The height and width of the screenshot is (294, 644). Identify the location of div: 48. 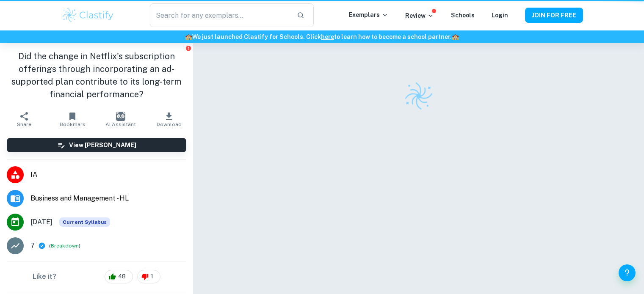
(119, 276).